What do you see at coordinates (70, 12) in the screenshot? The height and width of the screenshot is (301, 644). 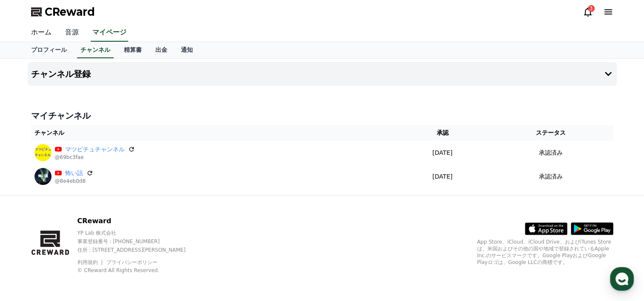 I see `span: CReward` at bounding box center [70, 12].